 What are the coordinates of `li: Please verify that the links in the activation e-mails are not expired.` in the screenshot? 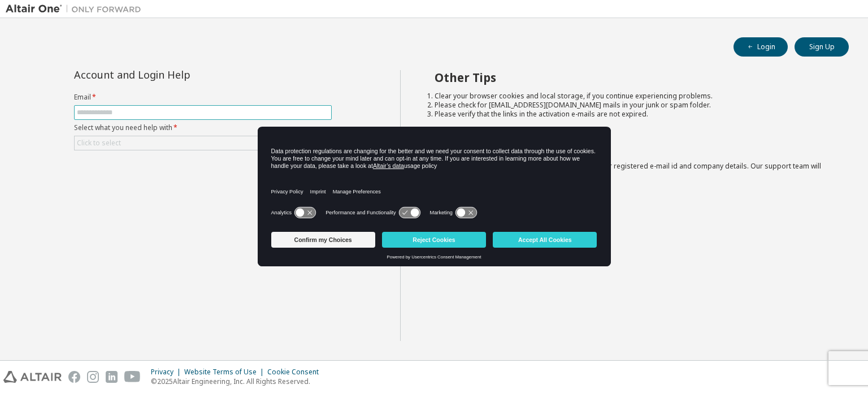 It's located at (632, 114).